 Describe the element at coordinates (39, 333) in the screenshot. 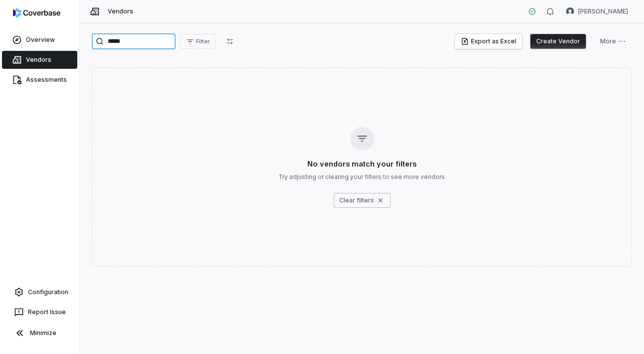

I see `button: Minimize` at that location.